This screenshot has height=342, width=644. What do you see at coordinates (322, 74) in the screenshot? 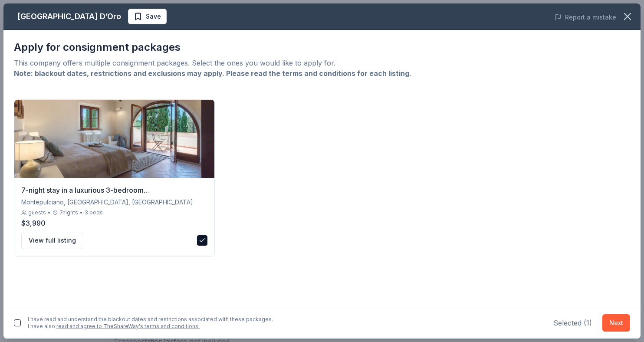
I see `div: Note: blackout dates, restrictions and exclusions may apply. Please read the terms and conditions...` at bounding box center [322, 74].